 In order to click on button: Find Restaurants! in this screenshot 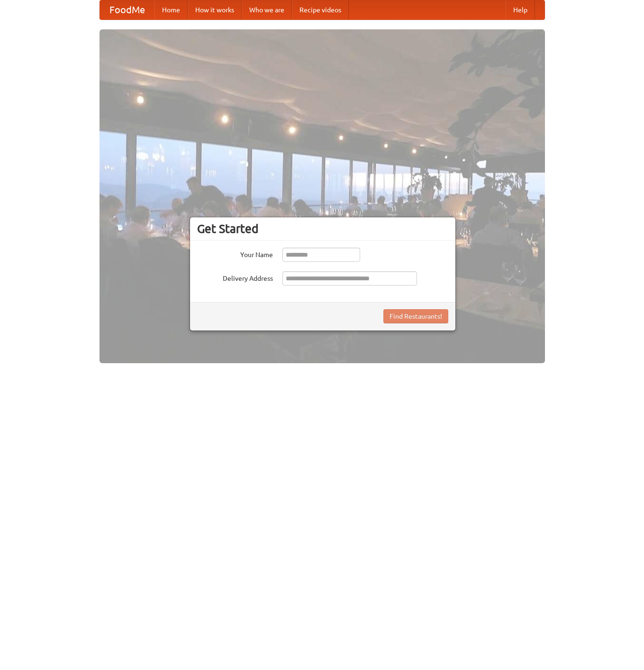, I will do `click(415, 316)`.